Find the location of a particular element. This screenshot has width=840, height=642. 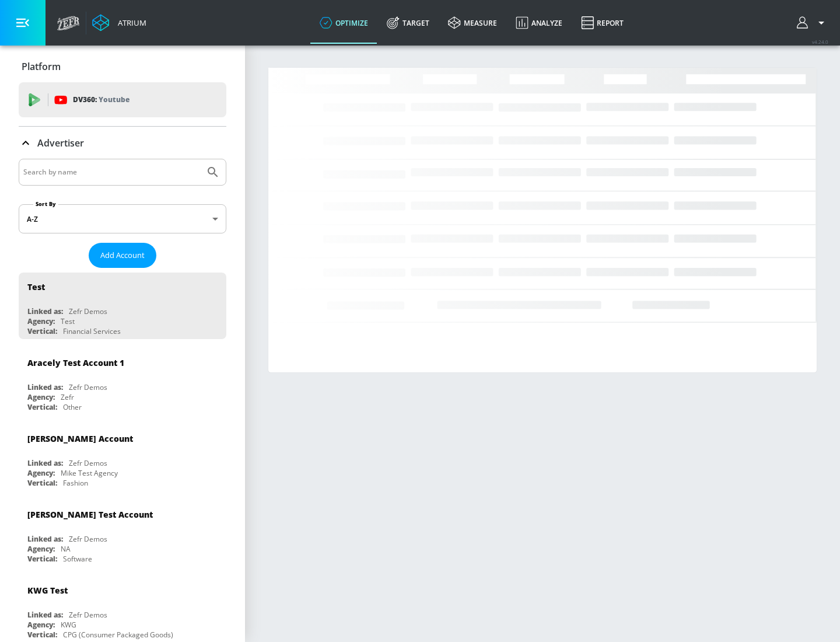

div: Aracely Test Account 1 is located at coordinates (76, 363).